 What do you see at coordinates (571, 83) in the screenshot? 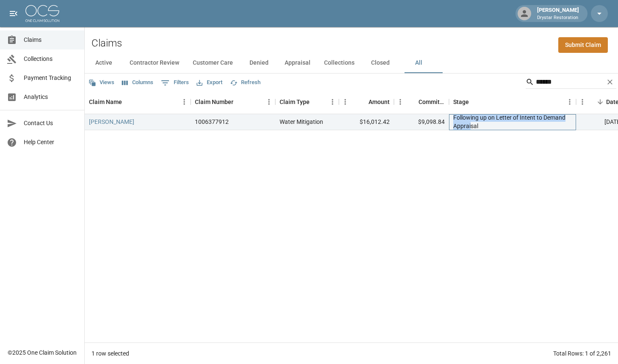
I see `div: Search` at bounding box center [571, 83].